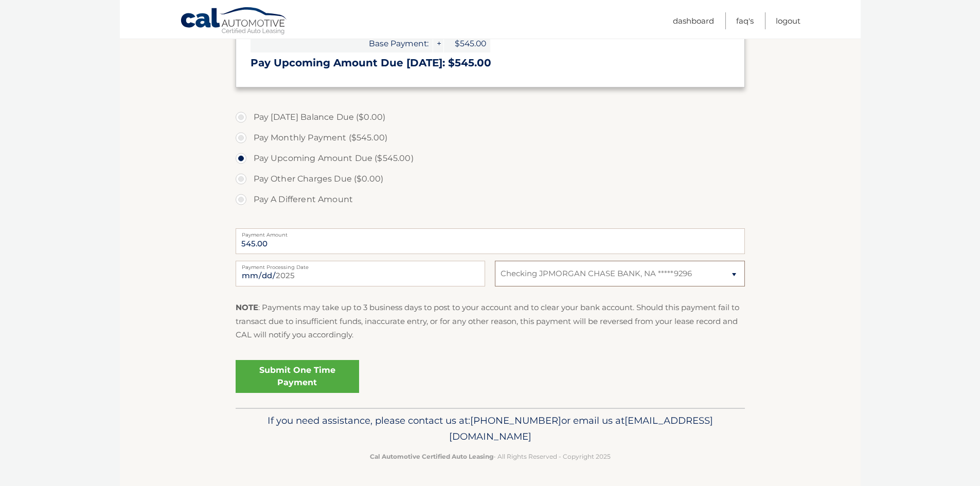 This screenshot has width=980, height=486. What do you see at coordinates (788, 21) in the screenshot?
I see `a: Logout` at bounding box center [788, 21].